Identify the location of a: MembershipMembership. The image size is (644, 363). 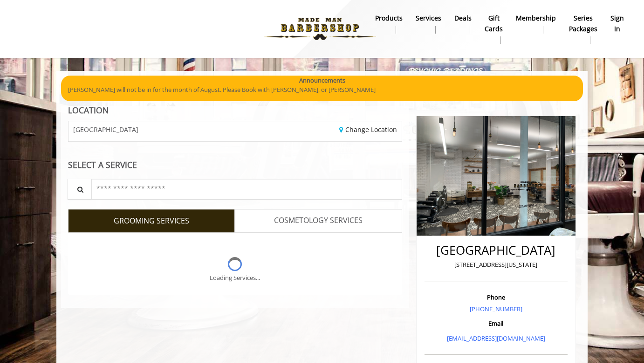
(536, 24).